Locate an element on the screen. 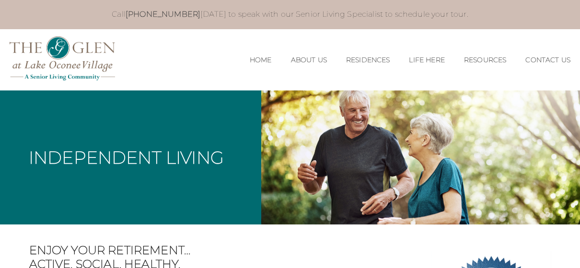 The height and width of the screenshot is (268, 580). a: Home is located at coordinates (261, 60).